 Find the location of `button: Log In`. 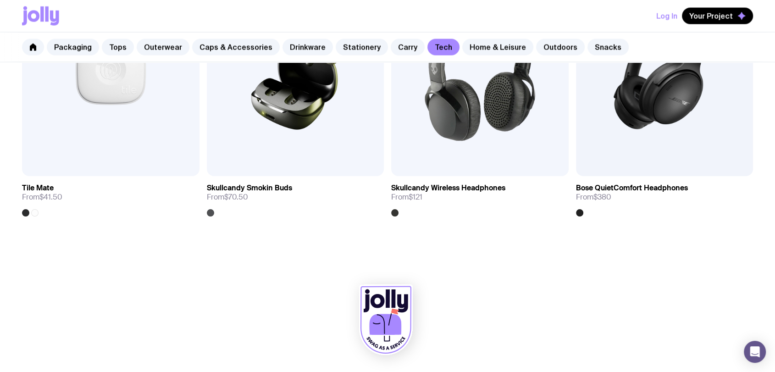

button: Log In is located at coordinates (667, 16).